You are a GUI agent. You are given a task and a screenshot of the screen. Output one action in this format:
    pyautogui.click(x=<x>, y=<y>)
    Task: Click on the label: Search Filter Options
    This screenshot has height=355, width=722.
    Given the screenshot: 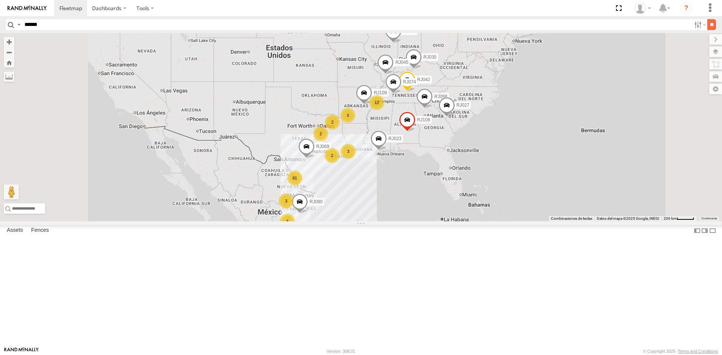 What is the action you would take?
    pyautogui.click(x=699, y=24)
    